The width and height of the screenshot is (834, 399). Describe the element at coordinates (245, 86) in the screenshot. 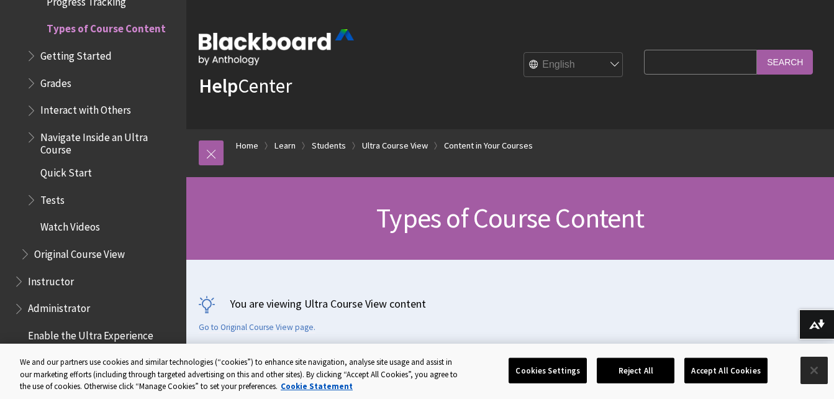

I see `a: HelpCenter` at that location.